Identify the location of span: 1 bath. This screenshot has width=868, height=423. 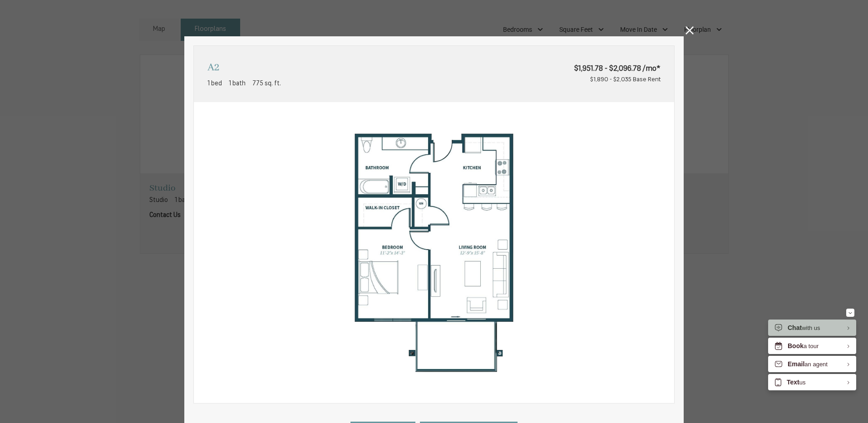
(237, 84).